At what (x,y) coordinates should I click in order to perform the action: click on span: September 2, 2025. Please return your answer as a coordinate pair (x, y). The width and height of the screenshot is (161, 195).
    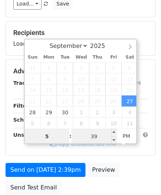
    Looking at the image, I should click on (65, 68).